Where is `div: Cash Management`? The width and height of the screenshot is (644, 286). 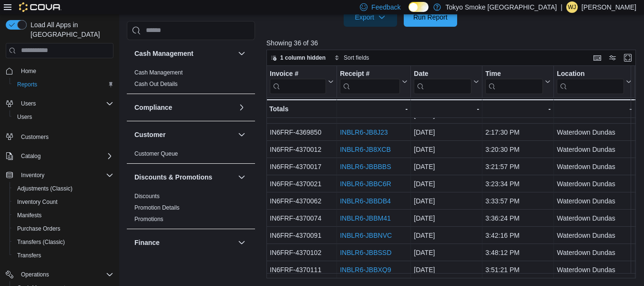
div: Cash Management is located at coordinates (191, 80).